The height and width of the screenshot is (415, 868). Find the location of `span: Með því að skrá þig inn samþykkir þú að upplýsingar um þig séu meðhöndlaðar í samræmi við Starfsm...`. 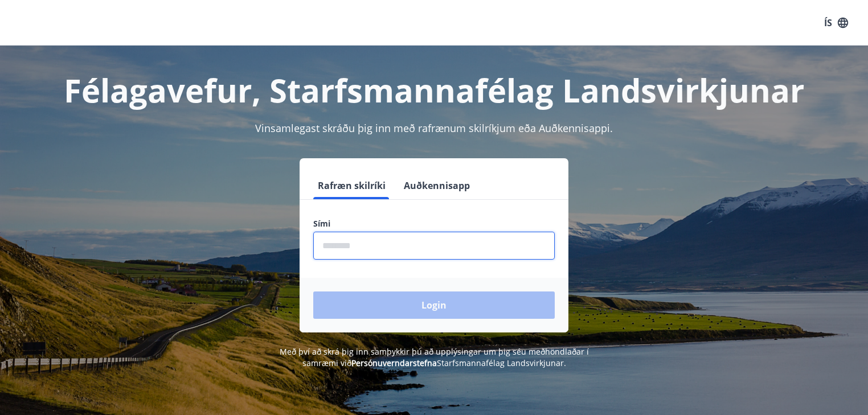

span: Með því að skrá þig inn samþykkir þú að upplýsingar um þig séu meðhöndlaðar í samræmi við Starfsm... is located at coordinates (434, 357).